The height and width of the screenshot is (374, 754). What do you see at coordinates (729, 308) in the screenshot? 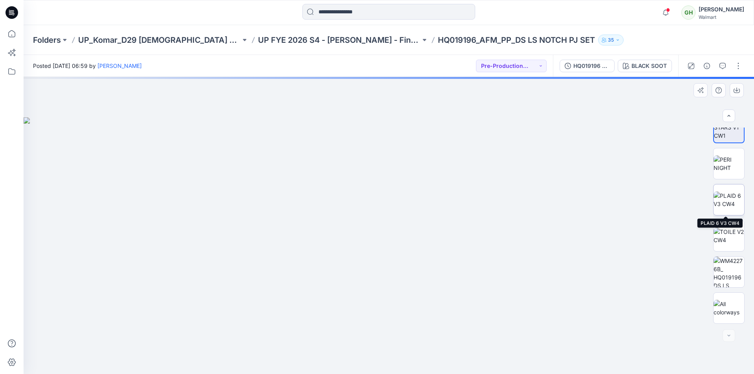
I see `img: All colorways` at bounding box center [729, 308].